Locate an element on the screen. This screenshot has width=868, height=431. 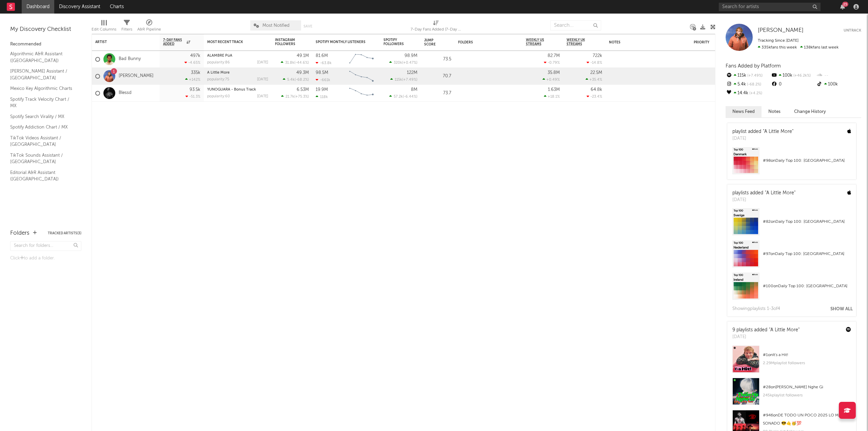
div: 335k is located at coordinates (195, 72).